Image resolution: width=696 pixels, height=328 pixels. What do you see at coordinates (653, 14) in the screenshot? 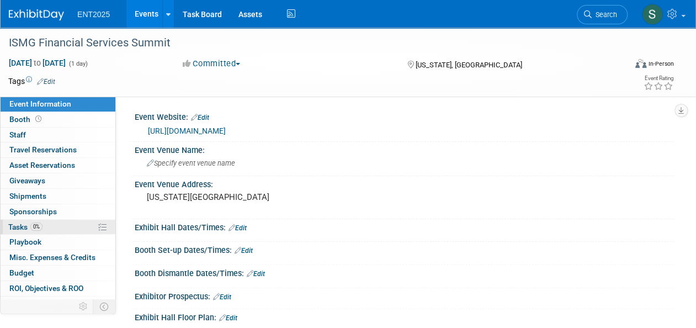
I see `img: Stephanie Silva` at bounding box center [653, 14].